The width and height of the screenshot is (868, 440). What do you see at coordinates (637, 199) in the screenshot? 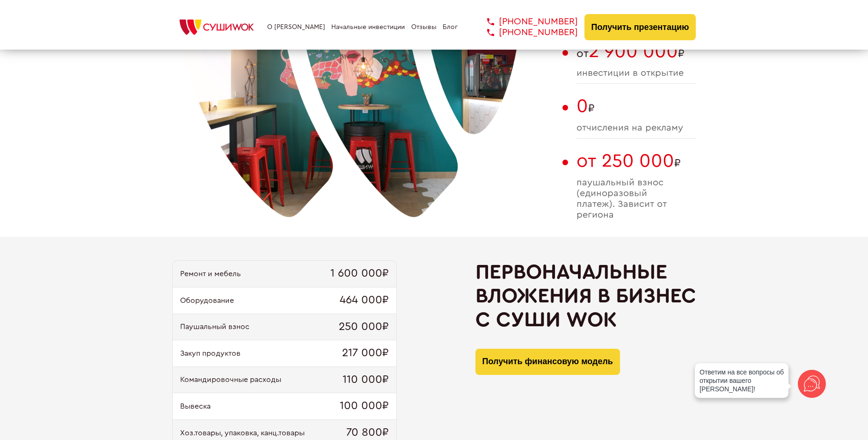
I see `span: паушальный взнос (единоразовый платеж). Зависит от региона` at bounding box center [637, 199].